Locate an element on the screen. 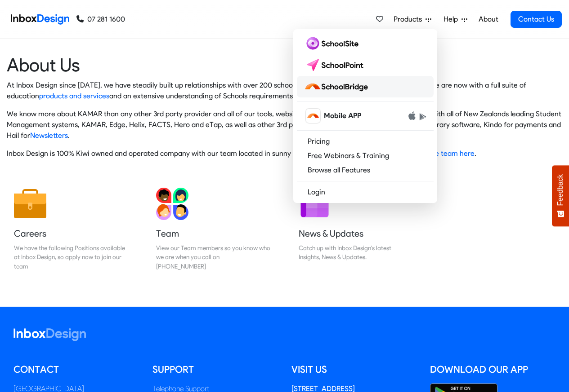  heading: About Us is located at coordinates (284, 65).